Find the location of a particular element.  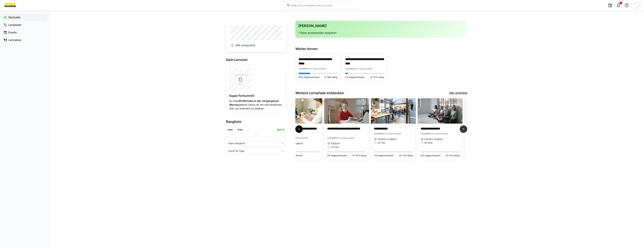

span: 1h 28m übrig is located at coordinates (331, 77).